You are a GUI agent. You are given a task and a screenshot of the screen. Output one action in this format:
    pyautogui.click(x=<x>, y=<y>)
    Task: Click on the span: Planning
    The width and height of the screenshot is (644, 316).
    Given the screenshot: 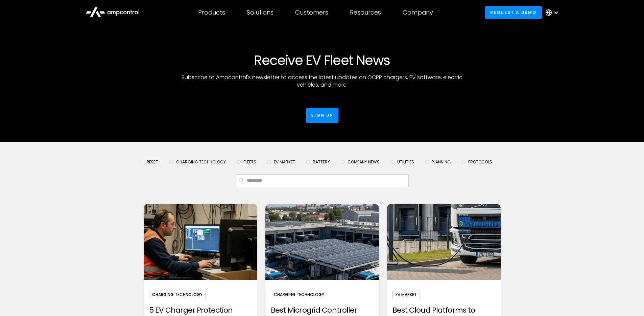 What is the action you would take?
    pyautogui.click(x=441, y=162)
    